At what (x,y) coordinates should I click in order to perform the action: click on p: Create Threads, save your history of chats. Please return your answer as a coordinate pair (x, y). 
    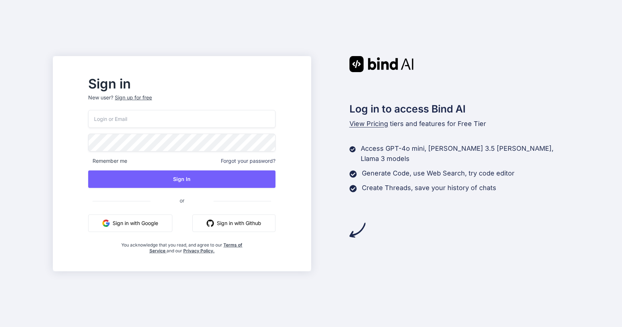
    Looking at the image, I should click on (429, 188).